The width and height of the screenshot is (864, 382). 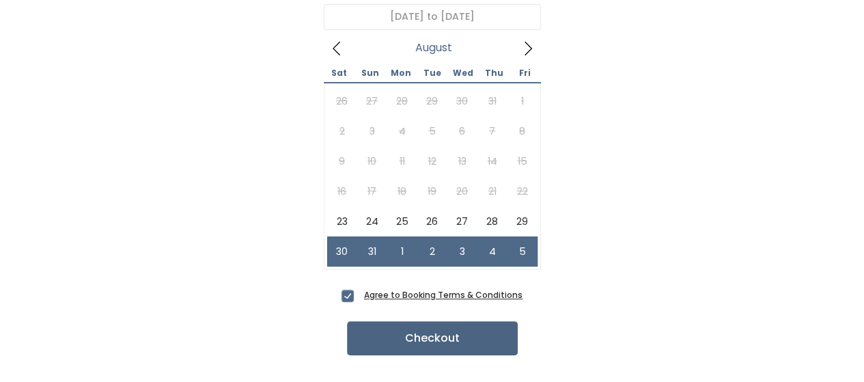 What do you see at coordinates (492, 221) in the screenshot?
I see `span: August 28, 2025` at bounding box center [492, 221].